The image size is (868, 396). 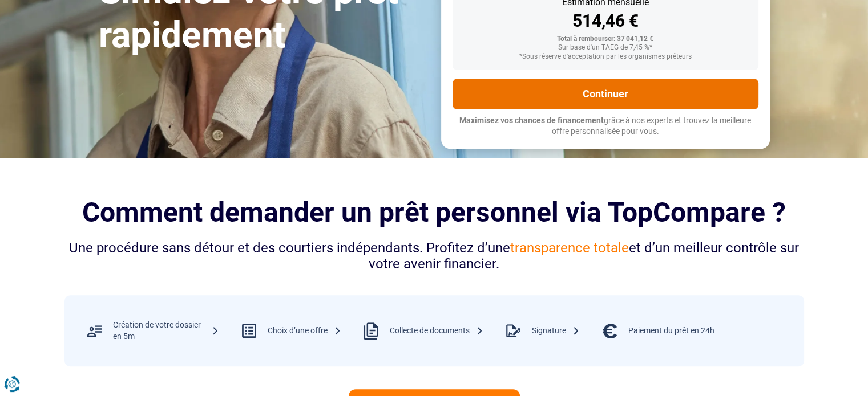 What do you see at coordinates (606, 126) in the screenshot?
I see `p: grâce à nos experts et trouvez la meilleure offre personnalisée pour vous.` at bounding box center [606, 126].